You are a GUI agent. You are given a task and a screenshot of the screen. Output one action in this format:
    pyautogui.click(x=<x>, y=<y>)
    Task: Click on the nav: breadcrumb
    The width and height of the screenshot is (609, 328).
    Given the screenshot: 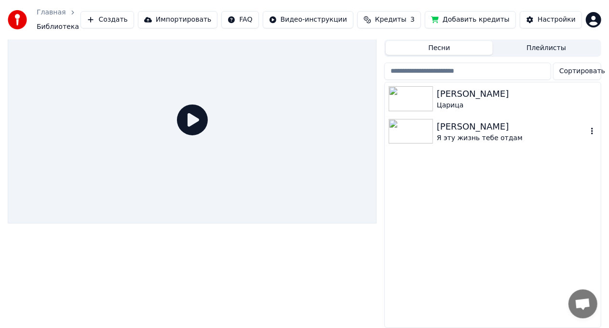 What is the action you would take?
    pyautogui.click(x=58, y=20)
    